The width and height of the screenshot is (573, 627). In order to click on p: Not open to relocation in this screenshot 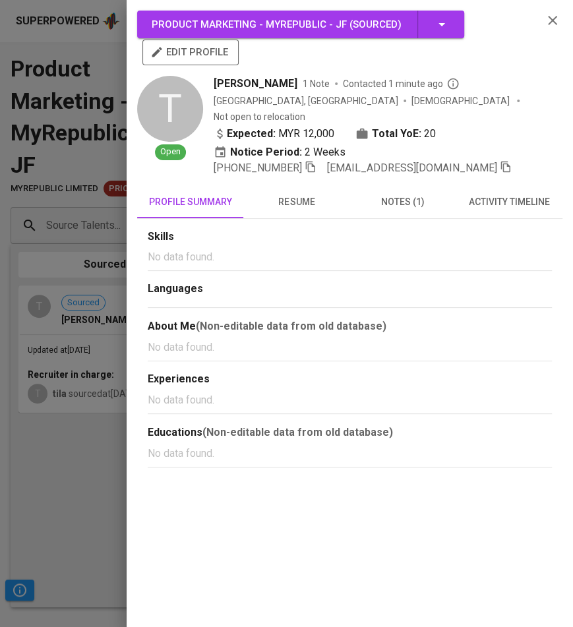, I will do `click(259, 117)`.